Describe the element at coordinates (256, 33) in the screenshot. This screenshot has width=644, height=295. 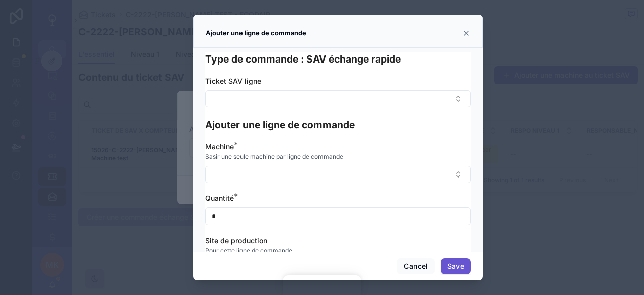
I see `h3: Ajouter une ligne de commande` at that location.